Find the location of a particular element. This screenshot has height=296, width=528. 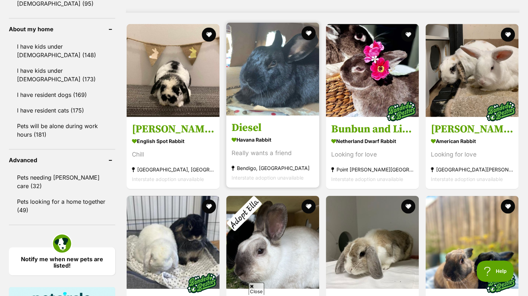

img: Digger & Fluff Fluff - Lop Eared Rabbit is located at coordinates (173, 242).